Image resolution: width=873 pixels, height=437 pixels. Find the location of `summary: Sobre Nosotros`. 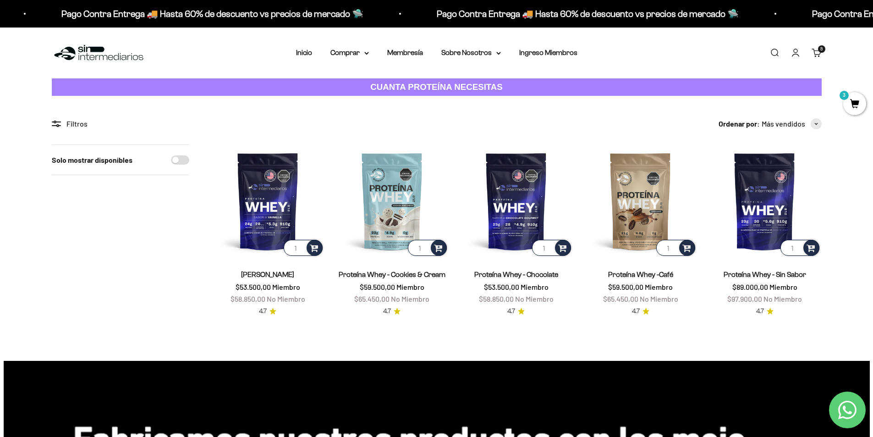

summary: Sobre Nosotros is located at coordinates (471, 53).